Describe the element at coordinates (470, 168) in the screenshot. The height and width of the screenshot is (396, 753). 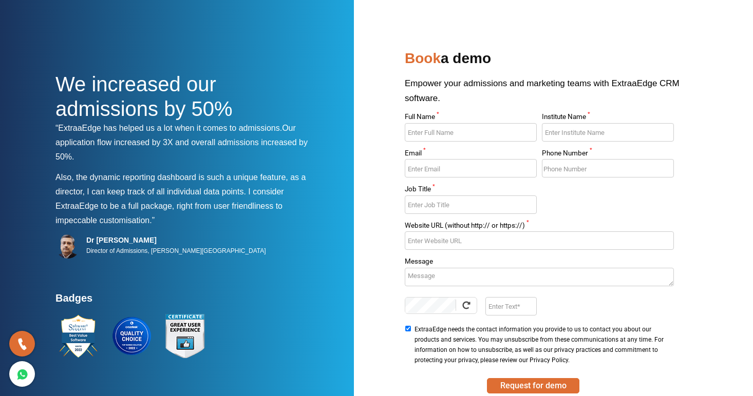
I see `input: Enter Email` at that location.